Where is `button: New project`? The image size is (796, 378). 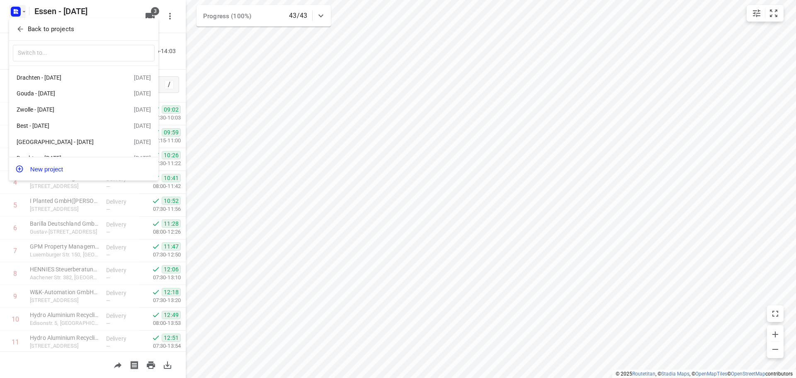
button: New project is located at coordinates (84, 169).